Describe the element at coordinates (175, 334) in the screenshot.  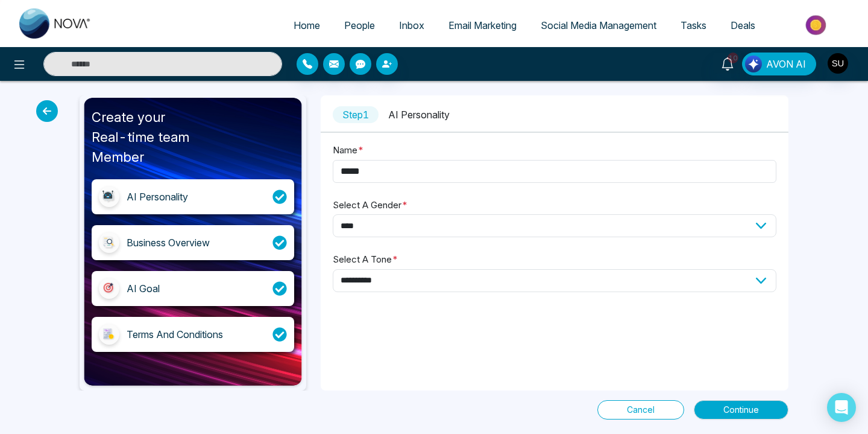
I see `div: Terms And Conditions` at that location.